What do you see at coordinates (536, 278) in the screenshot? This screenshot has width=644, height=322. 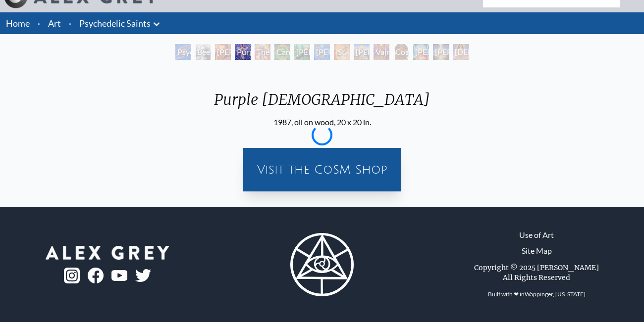 I see `div: All Rights Reserved` at bounding box center [536, 278].